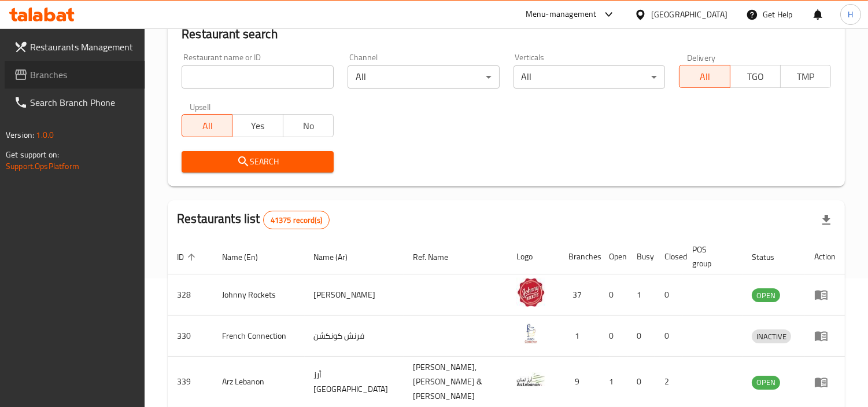 This screenshot has width=868, height=407. I want to click on button: TGO, so click(755, 76).